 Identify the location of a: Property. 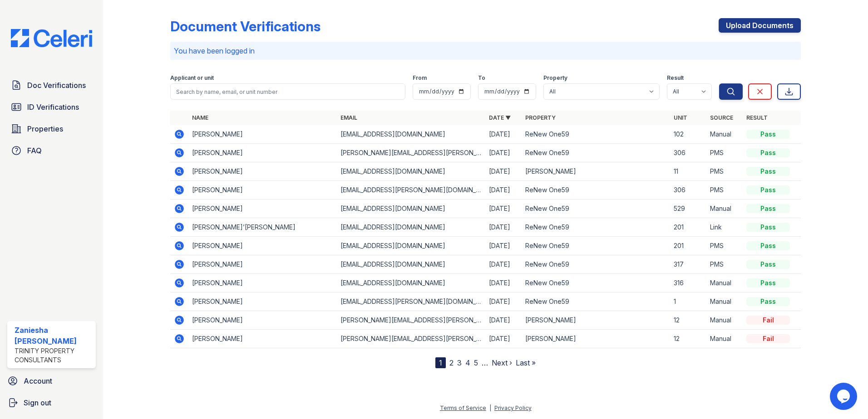
(540, 117).